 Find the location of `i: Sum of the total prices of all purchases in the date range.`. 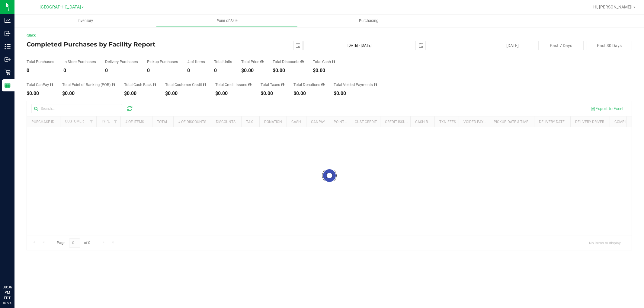

i: Sum of the total prices of all purchases in the date range. is located at coordinates (262, 62).